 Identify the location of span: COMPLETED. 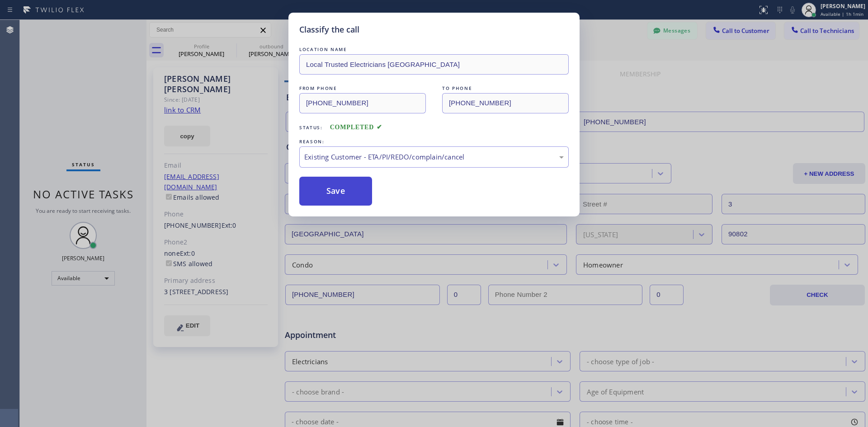
(356, 127).